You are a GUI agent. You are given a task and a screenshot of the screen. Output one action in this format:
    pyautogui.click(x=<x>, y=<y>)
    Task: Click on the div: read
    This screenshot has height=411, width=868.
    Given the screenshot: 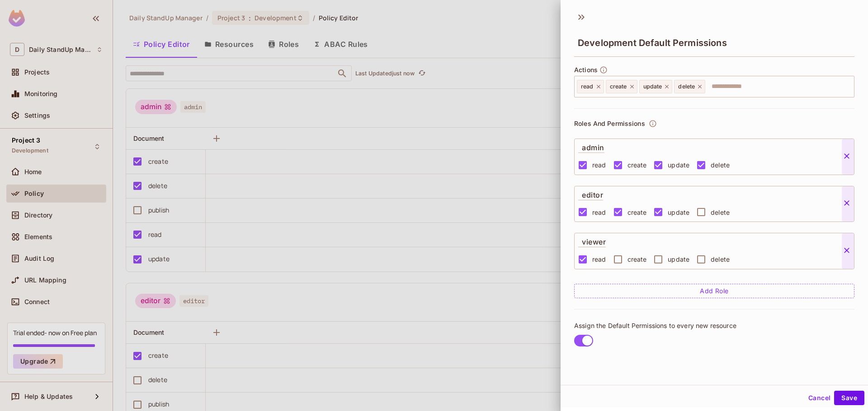 What is the action you would take?
    pyautogui.click(x=590, y=87)
    